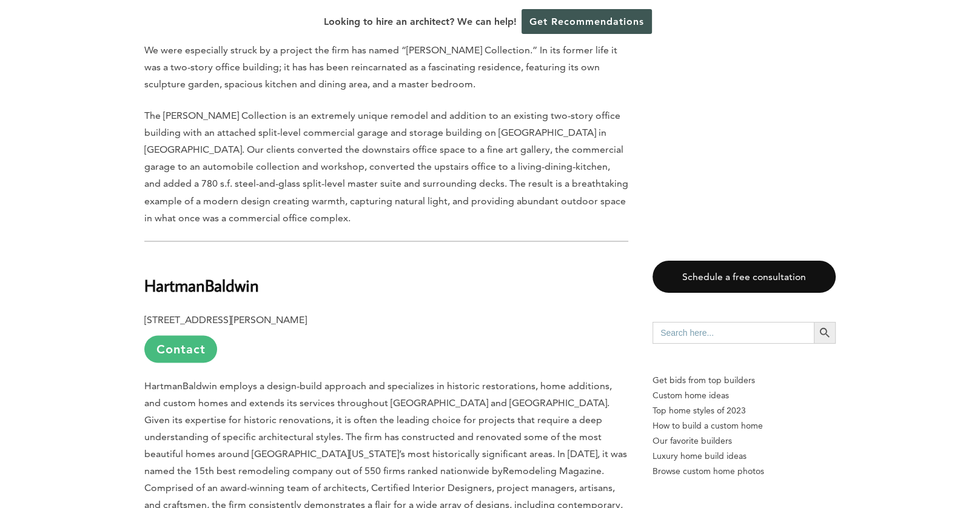  I want to click on a: Schedule a free consultation, so click(744, 276).